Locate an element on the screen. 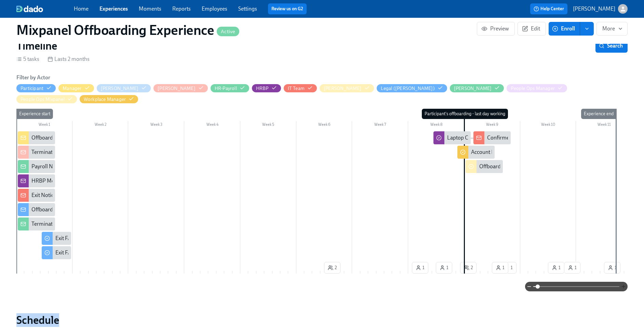  div: Hide Amy Hsuan is located at coordinates (120, 88).